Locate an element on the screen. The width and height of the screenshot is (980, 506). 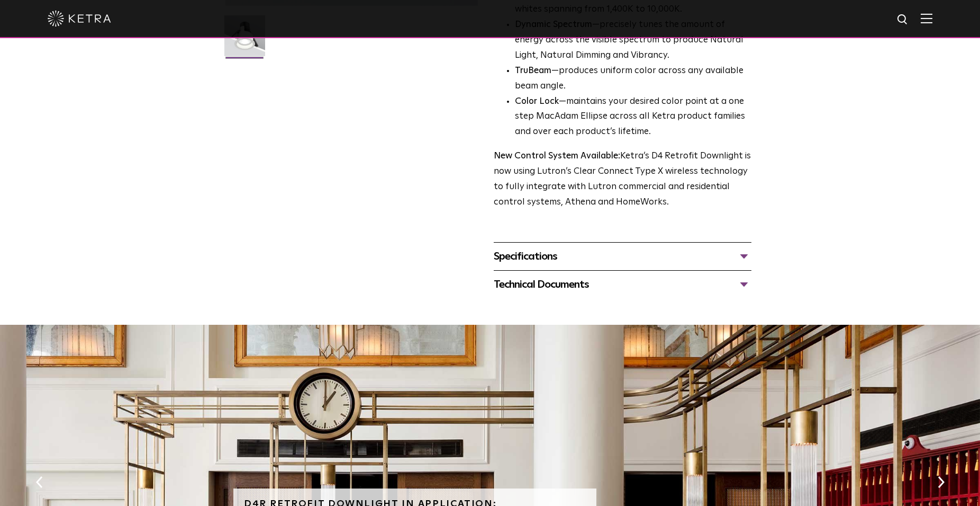
button: Previous is located at coordinates (40, 482).